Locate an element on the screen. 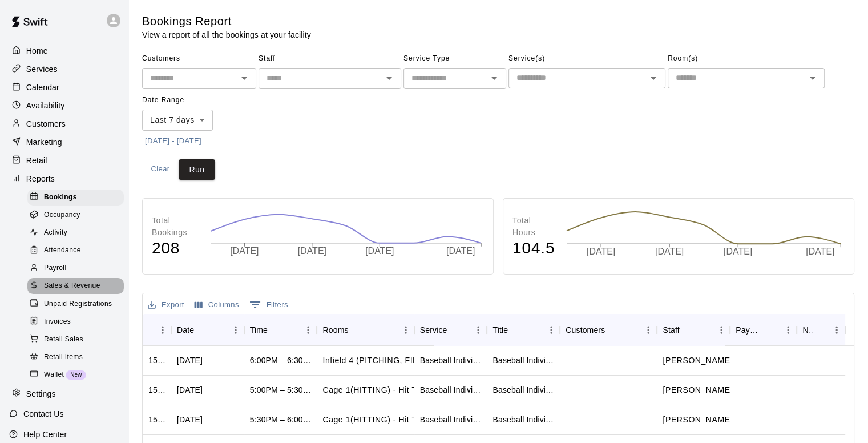 This screenshot has width=868, height=443. div: Retail Sales is located at coordinates (76, 340).